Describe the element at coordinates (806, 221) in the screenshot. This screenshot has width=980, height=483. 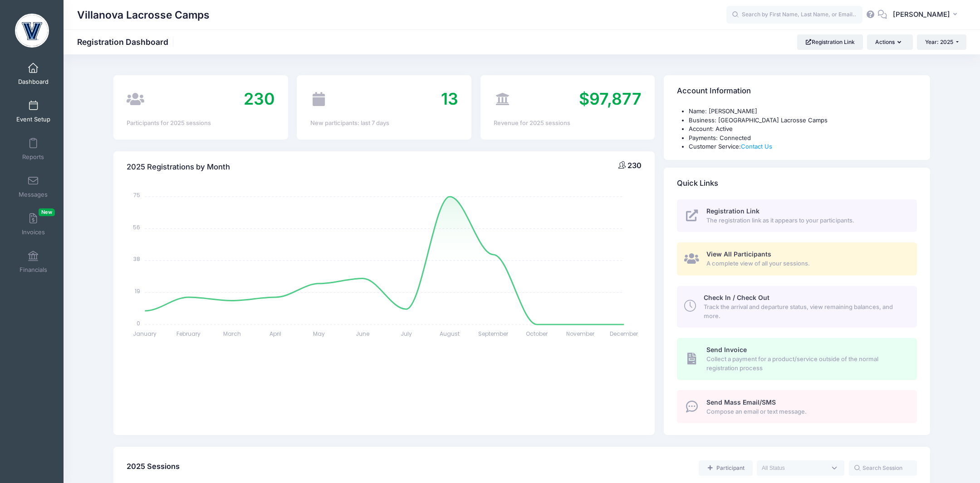
I see `span: The registration link as it appears to your participants.` at that location.